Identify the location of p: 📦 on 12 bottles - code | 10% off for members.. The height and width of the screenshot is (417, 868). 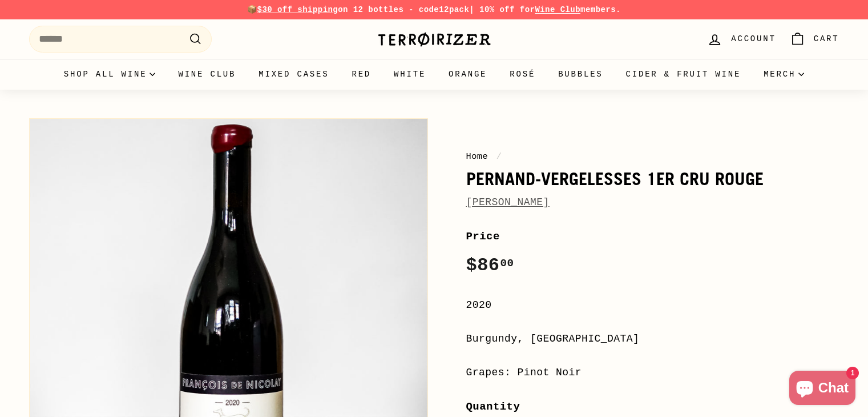
(434, 10).